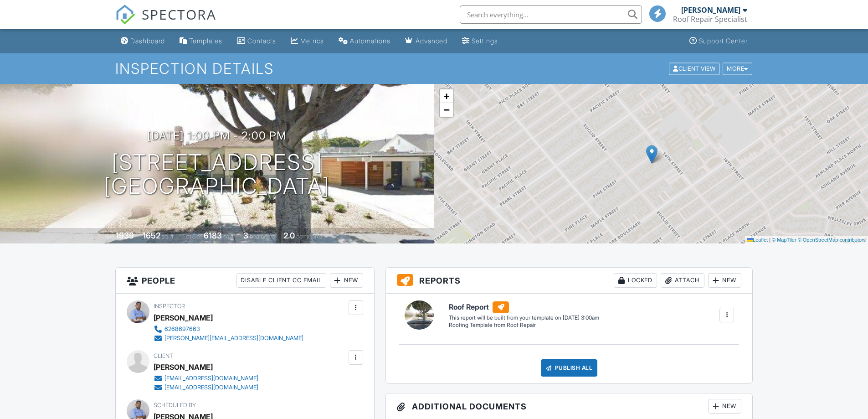 Image resolution: width=868 pixels, height=419 pixels. Describe the element at coordinates (723, 41) in the screenshot. I see `div: Support Center` at that location.